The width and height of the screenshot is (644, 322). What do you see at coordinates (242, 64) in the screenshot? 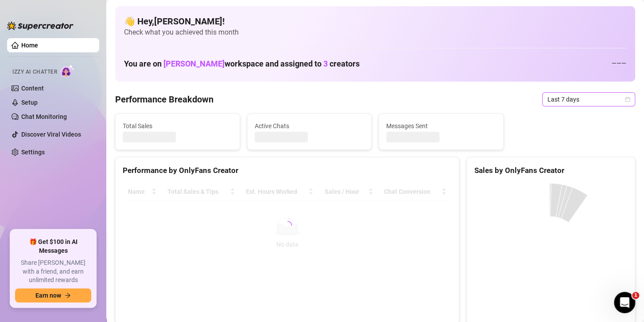
I see `h1: You are on workspace and assigned to creators` at bounding box center [242, 64].